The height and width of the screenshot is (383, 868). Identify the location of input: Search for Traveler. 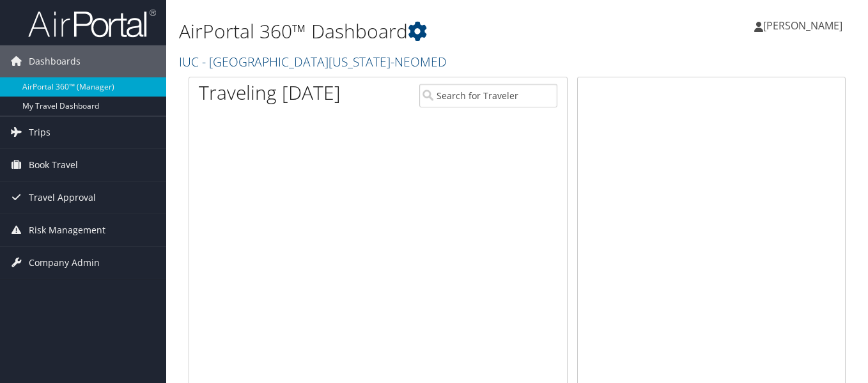
(488, 95).